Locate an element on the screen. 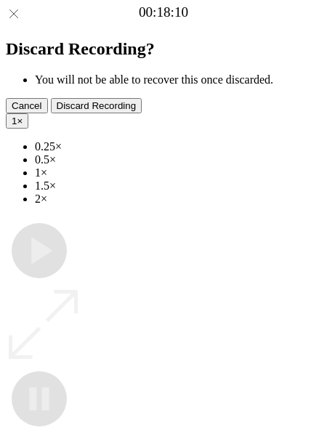 The width and height of the screenshot is (327, 433). li: 0.25× is located at coordinates (178, 147).